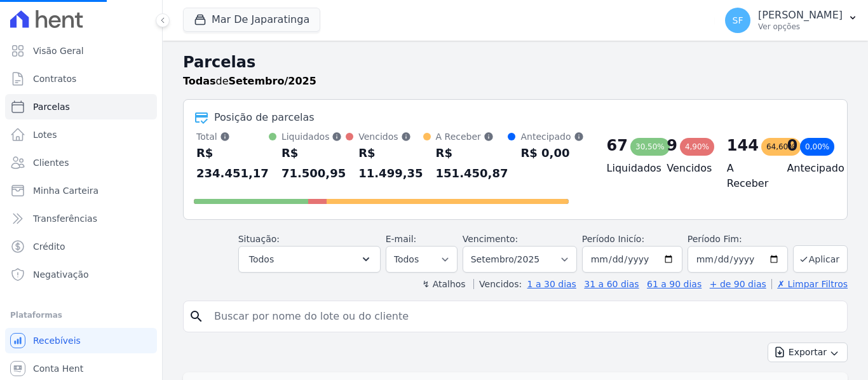 This screenshot has width=868, height=380. I want to click on p: Ver opções, so click(800, 27).